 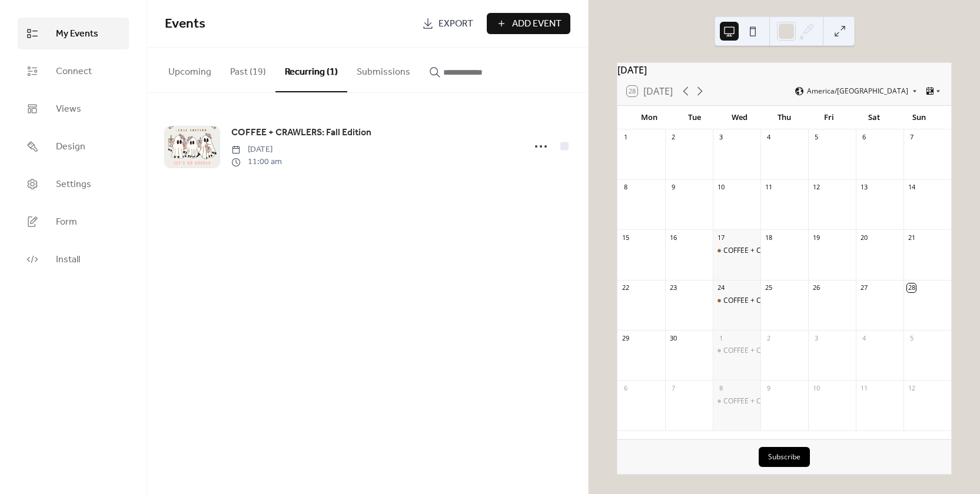 I want to click on button: Submissions, so click(x=383, y=69).